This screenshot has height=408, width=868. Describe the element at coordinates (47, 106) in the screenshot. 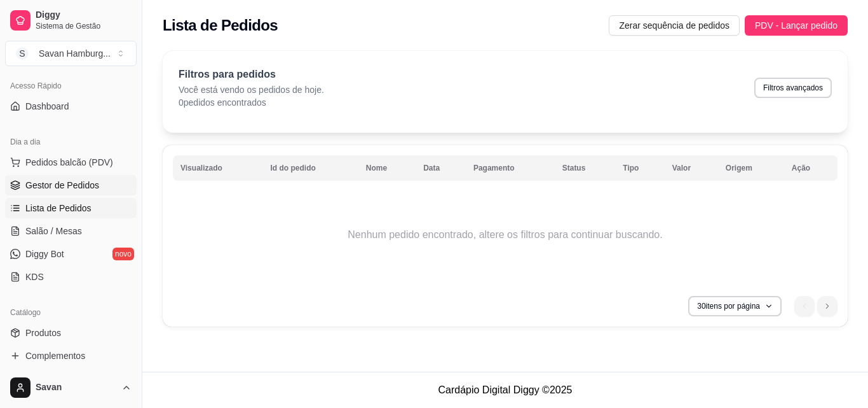

I see `span: Dashboard` at that location.